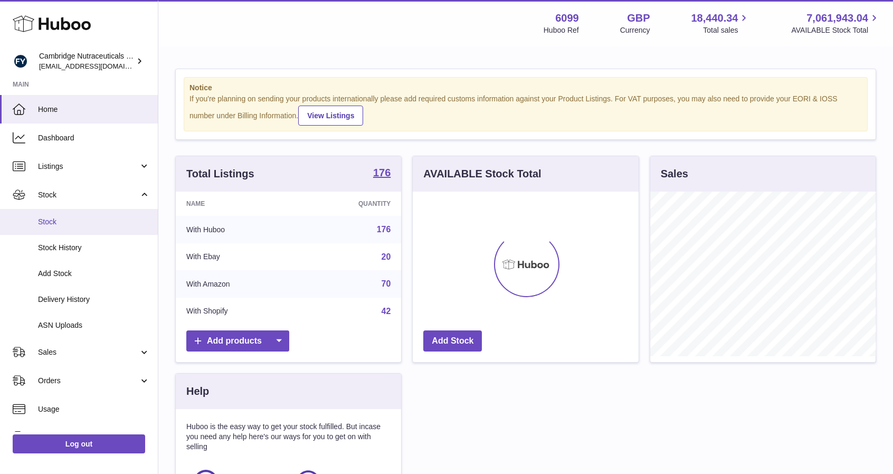 This screenshot has width=893, height=474. I want to click on strong: GBP, so click(638, 18).